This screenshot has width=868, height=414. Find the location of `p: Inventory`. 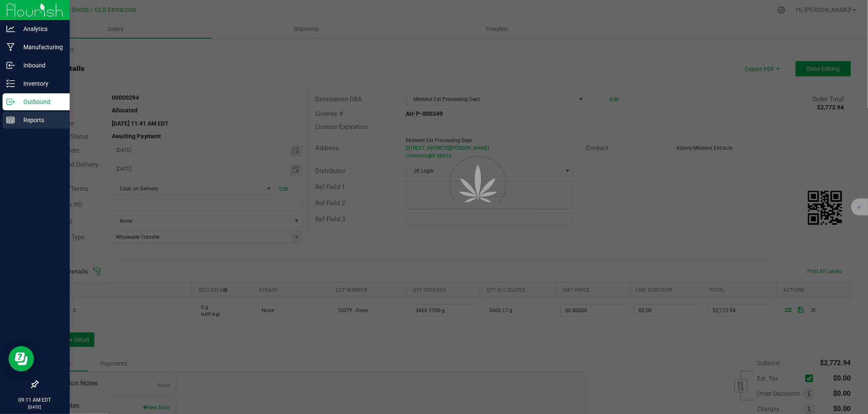

p: Inventory is located at coordinates (40, 84).